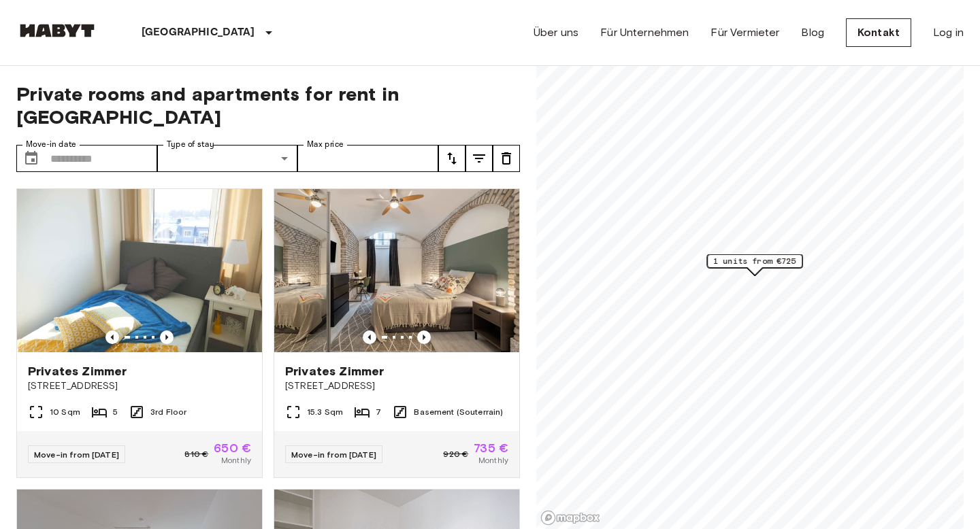  Describe the element at coordinates (645, 33) in the screenshot. I see `a: Für Unternehmen` at that location.